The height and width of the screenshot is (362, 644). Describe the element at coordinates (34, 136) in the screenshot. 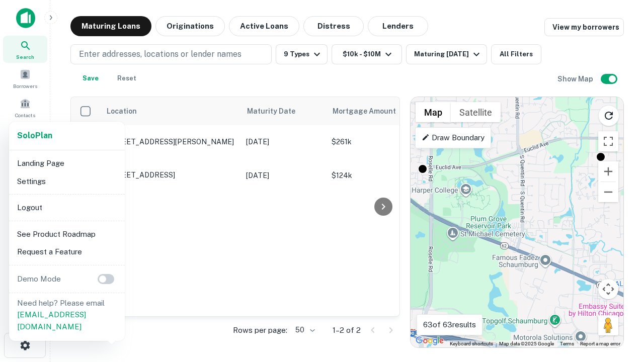

I see `a: SoloPlan` at that location.